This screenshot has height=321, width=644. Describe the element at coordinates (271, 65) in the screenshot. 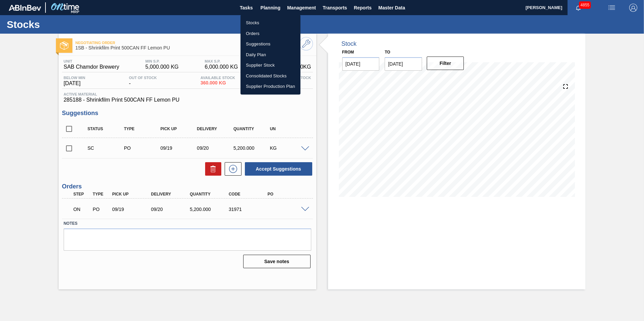

I see `li: Supplier Stock` at that location.